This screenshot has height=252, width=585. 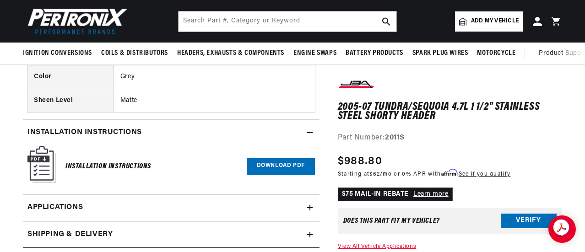 What do you see at coordinates (214, 77) in the screenshot?
I see `td: Grey` at bounding box center [214, 77].